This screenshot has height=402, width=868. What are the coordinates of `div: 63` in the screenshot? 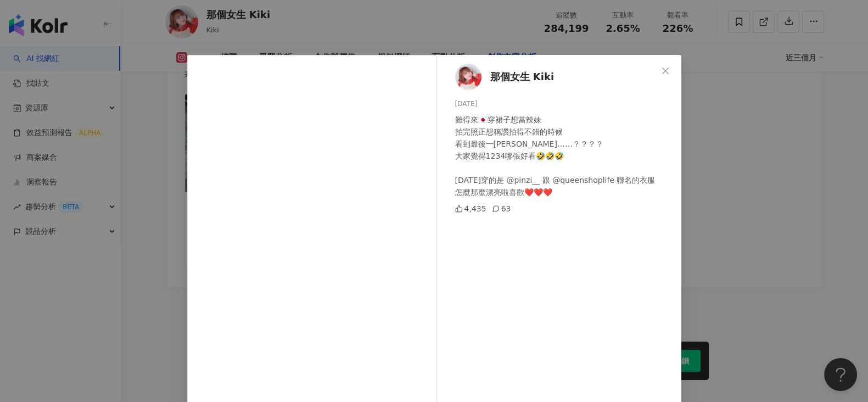 It's located at (501, 209).